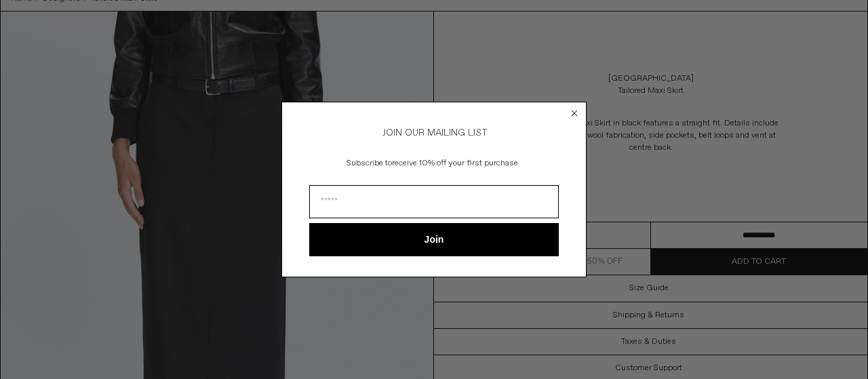 The image size is (868, 379). Describe the element at coordinates (434, 239) in the screenshot. I see `button: Join` at that location.